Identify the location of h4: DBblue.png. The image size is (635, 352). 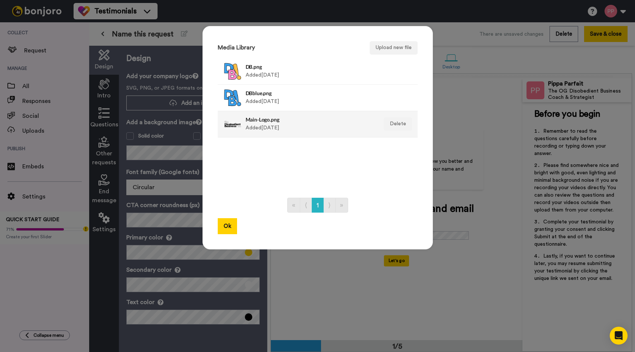
(310, 93).